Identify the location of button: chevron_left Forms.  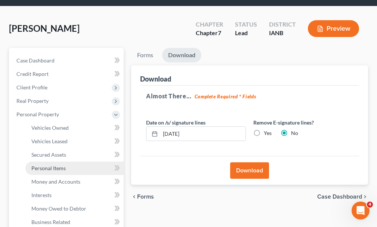
(148, 197).